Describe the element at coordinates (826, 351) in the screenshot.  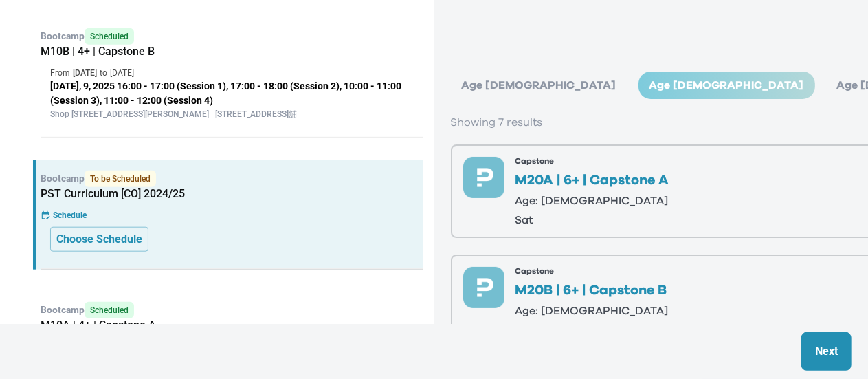
I see `p: Next` at that location.